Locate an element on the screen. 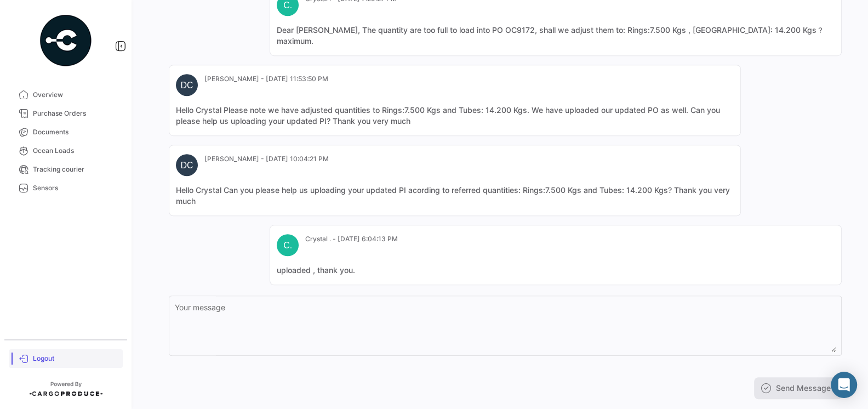  div: C. is located at coordinates (288, 245).